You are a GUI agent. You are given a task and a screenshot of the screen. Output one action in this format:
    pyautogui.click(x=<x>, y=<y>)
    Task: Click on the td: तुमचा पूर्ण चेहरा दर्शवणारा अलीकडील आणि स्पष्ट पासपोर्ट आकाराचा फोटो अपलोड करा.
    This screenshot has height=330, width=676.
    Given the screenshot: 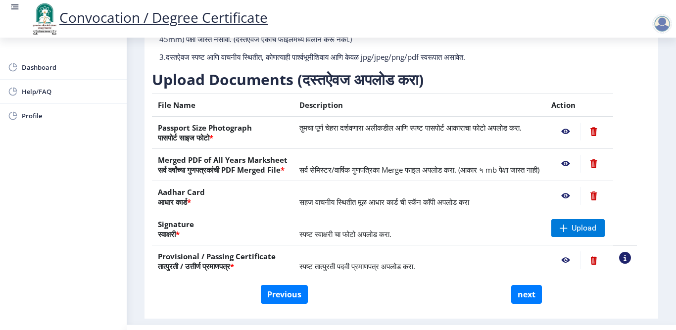 What is the action you would take?
    pyautogui.click(x=419, y=133)
    